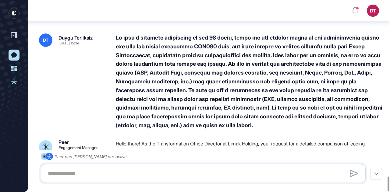 This screenshot has width=390, height=192. I want to click on button: DT, so click(373, 11).